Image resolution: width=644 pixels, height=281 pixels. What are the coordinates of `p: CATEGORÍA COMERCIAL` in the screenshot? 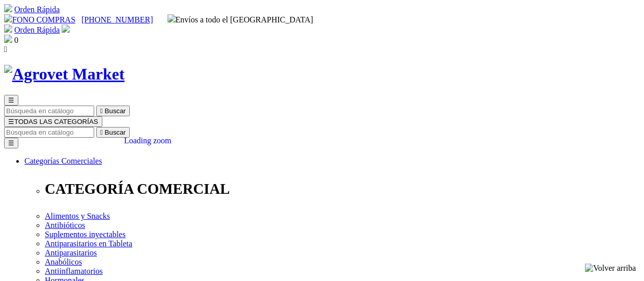 It's located at (342, 189).